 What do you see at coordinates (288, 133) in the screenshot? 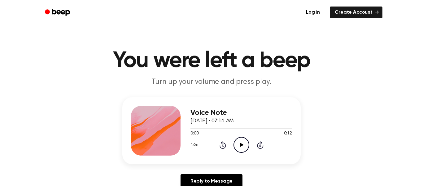
I see `span: 0:12` at bounding box center [288, 133].